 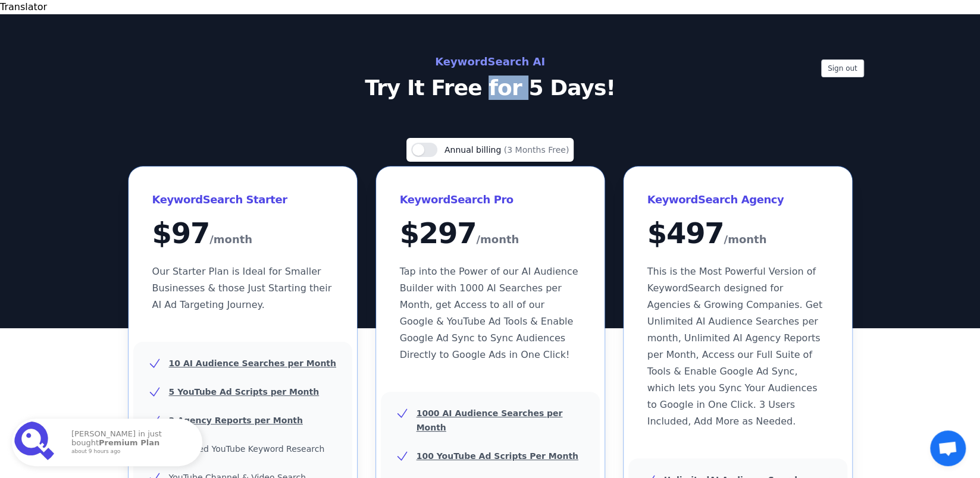 I want to click on u: 10 AI Audience Searches per Month, so click(x=253, y=363).